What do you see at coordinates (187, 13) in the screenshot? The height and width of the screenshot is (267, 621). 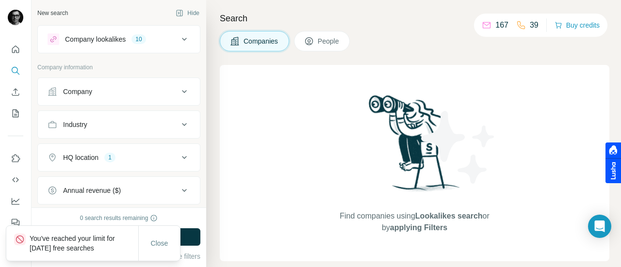 I see `button: Hide` at bounding box center [187, 13].